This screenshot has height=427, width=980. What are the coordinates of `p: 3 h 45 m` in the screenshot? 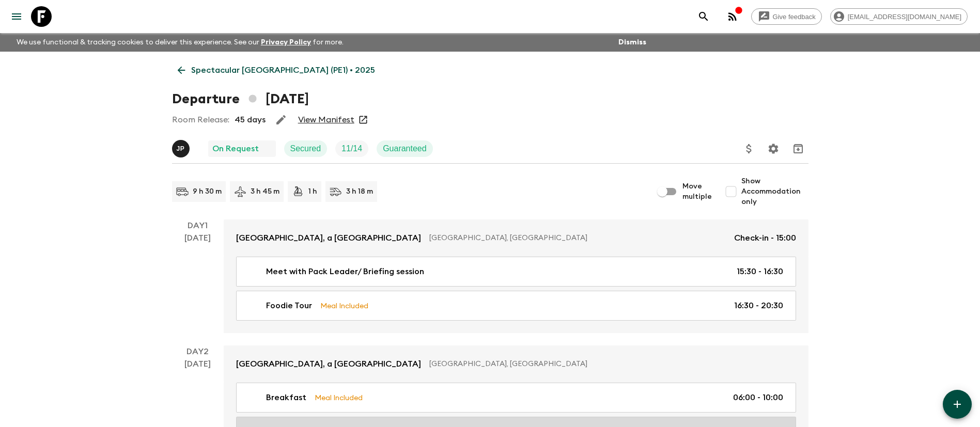 It's located at (265, 192).